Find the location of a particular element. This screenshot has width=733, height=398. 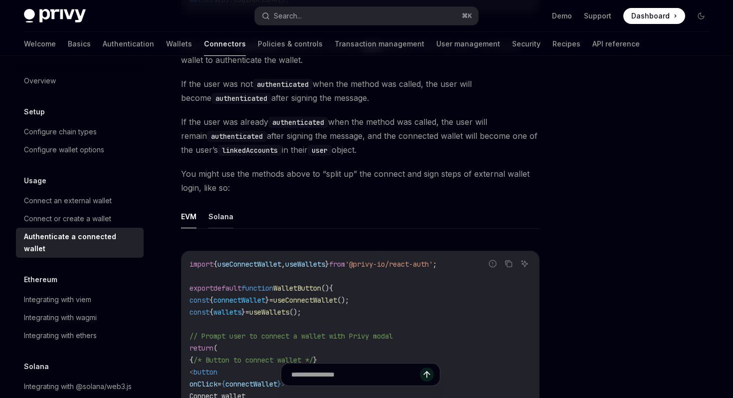

div: Configure chain types is located at coordinates (60, 132).